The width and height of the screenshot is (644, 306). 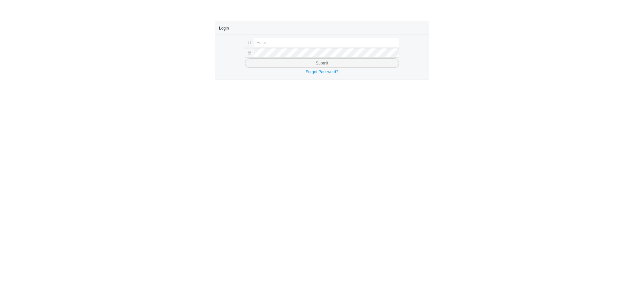 What do you see at coordinates (250, 43) in the screenshot?
I see `span: user` at bounding box center [250, 43].